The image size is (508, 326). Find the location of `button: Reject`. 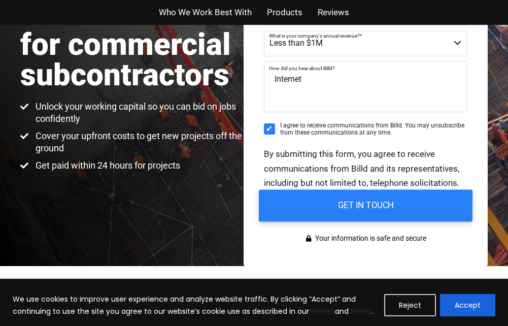

button: Reject is located at coordinates (410, 305).